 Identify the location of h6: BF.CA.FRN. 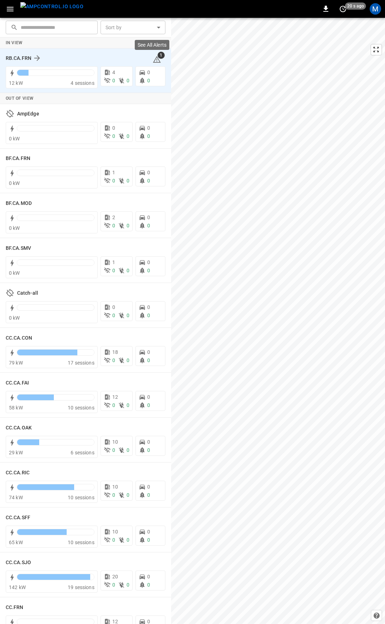
(18, 159).